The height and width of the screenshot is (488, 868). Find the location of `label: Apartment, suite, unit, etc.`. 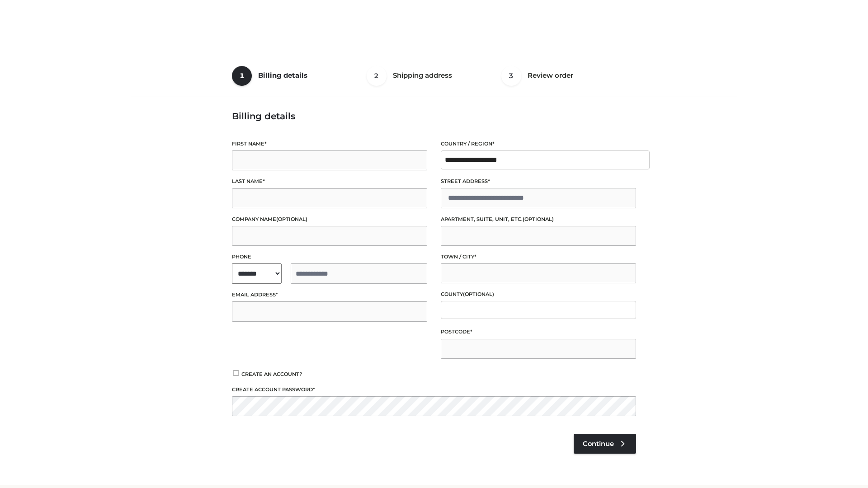

label: Apartment, suite, unit, etc. is located at coordinates (538, 220).